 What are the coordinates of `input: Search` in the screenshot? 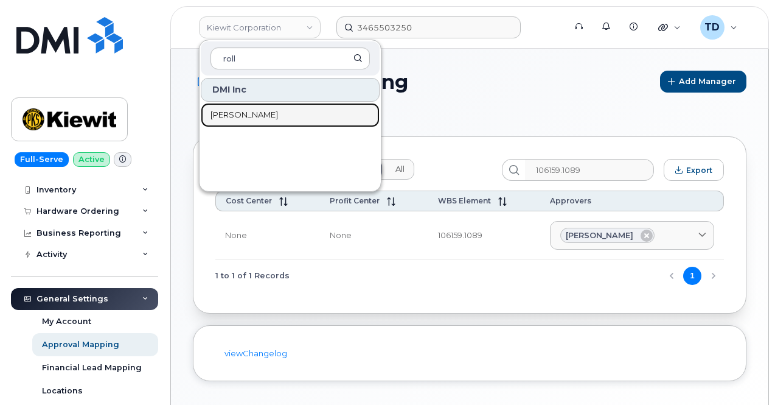 It's located at (290, 58).